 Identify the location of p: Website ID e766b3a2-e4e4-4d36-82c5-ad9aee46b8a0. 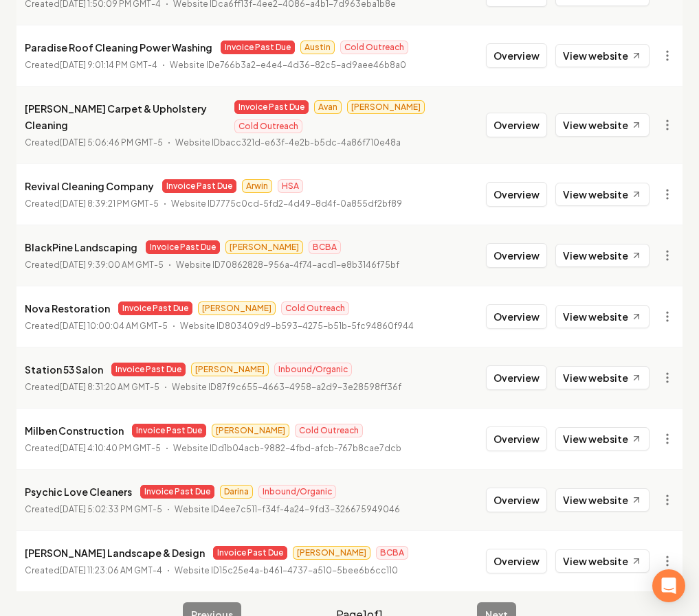
(288, 65).